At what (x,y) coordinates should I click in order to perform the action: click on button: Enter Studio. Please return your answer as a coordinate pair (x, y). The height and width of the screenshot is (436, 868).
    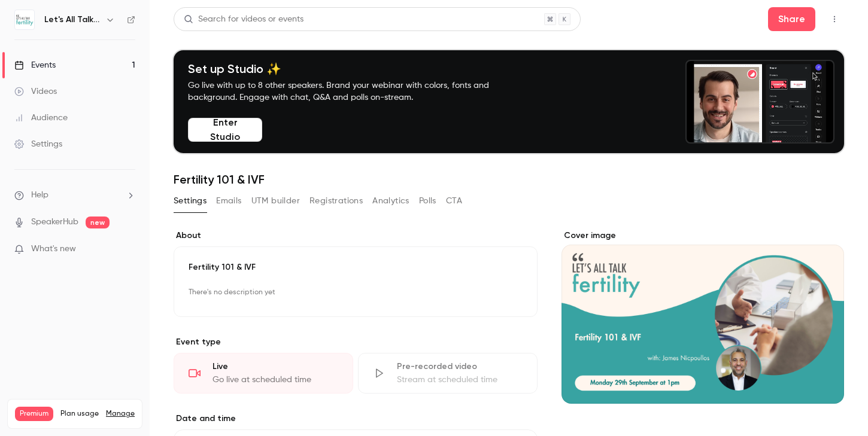
    Looking at the image, I should click on (225, 130).